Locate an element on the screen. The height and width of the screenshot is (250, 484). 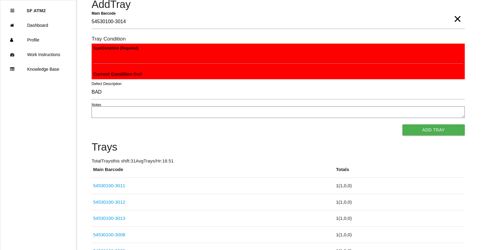
div: Close is located at coordinates (12, 11).